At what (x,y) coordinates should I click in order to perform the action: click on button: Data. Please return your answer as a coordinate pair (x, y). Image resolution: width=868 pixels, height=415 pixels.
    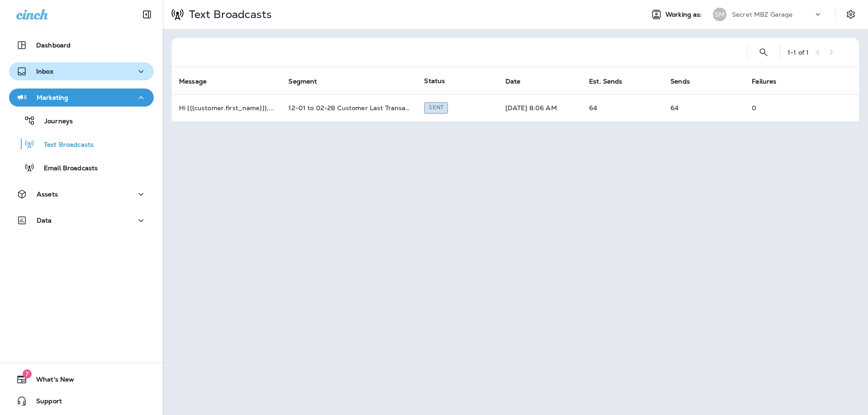
    Looking at the image, I should click on (81, 220).